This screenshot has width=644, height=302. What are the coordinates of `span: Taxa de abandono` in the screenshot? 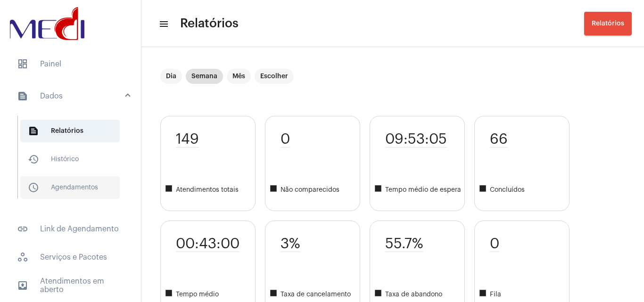 It's located at (419, 294).